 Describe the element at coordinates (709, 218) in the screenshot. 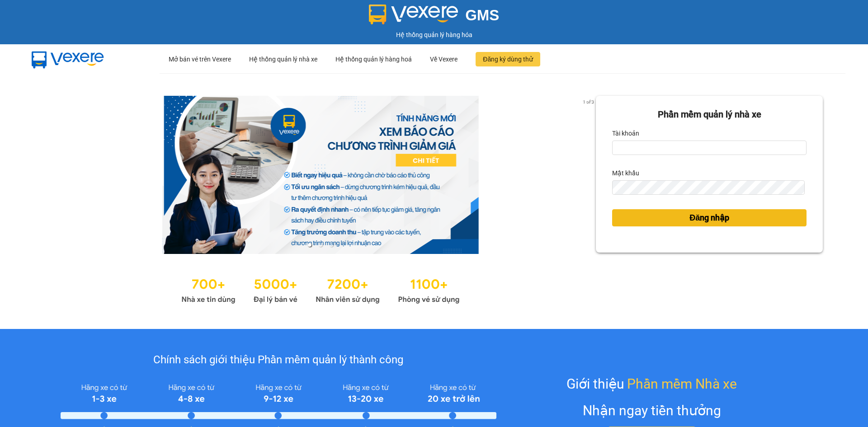

I see `span: Đăng nhập` at that location.